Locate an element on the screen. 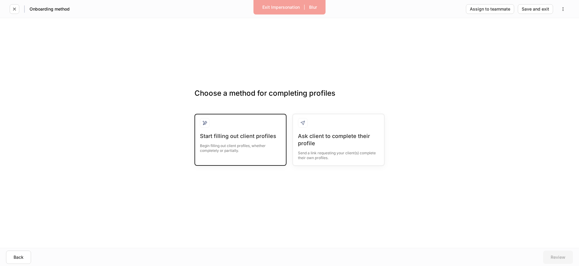  button: Assign to teammate is located at coordinates (490, 9).